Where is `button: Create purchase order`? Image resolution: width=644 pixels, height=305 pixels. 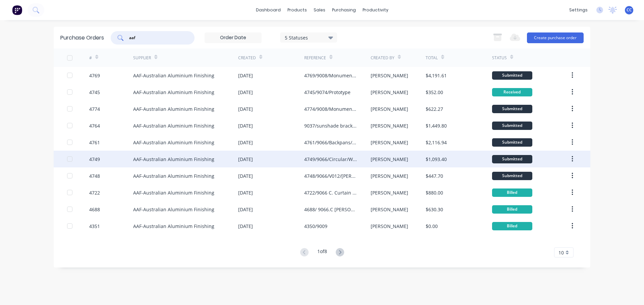 button: Create purchase order is located at coordinates (555, 38).